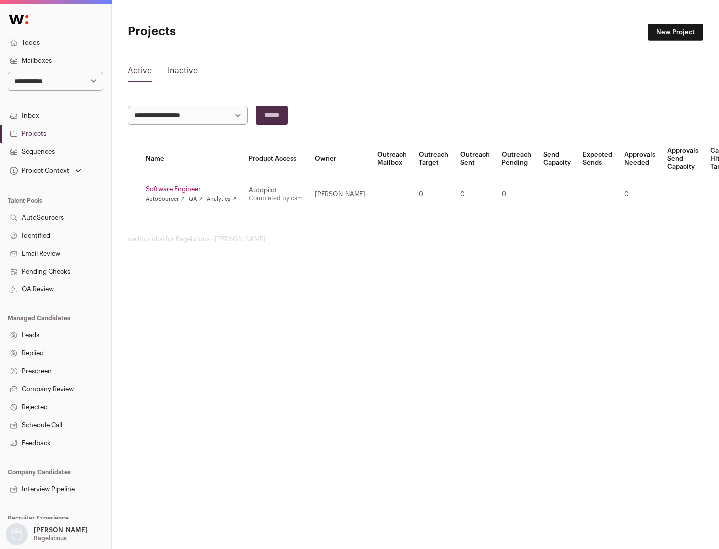 Image resolution: width=719 pixels, height=549 pixels. Describe the element at coordinates (392, 159) in the screenshot. I see `th: Outreach Mailbox` at that location.